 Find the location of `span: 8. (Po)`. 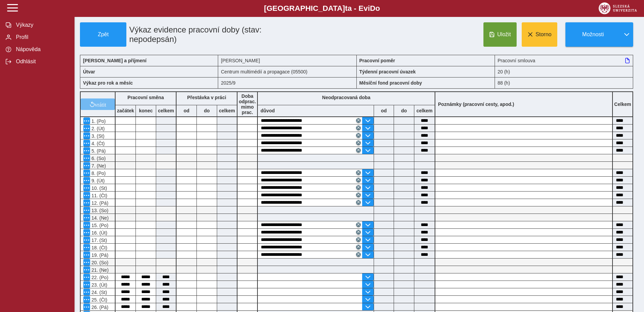

span: 8. (Po) is located at coordinates (98, 174).